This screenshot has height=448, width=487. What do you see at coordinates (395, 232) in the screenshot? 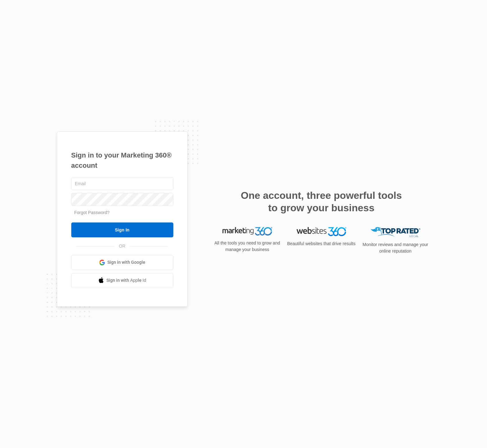
I see `img: Top Rated Local` at bounding box center [395, 232].